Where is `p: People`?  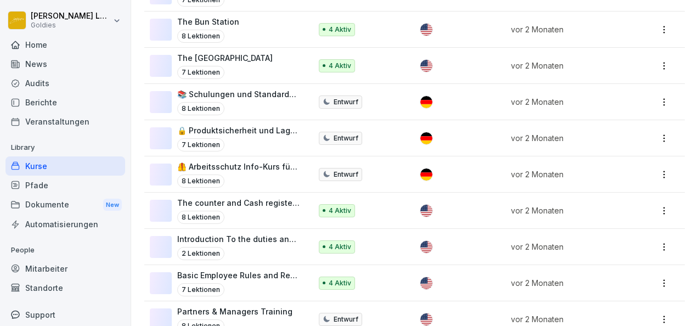 p: People is located at coordinates (65, 250).